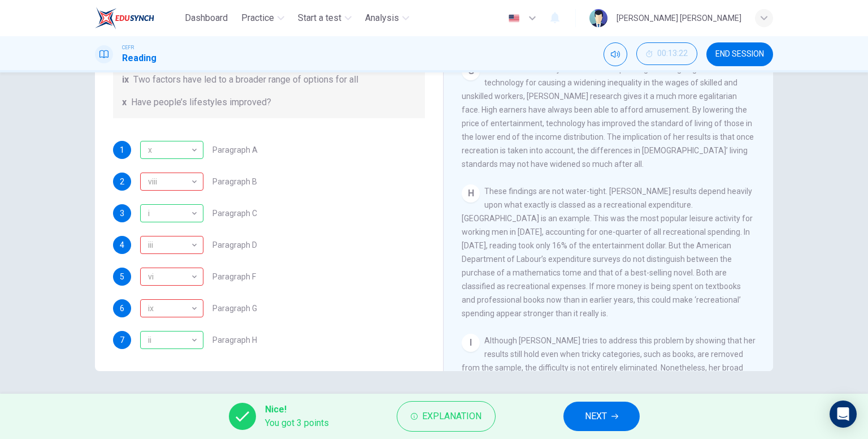  I want to click on div: H, so click(471, 194).